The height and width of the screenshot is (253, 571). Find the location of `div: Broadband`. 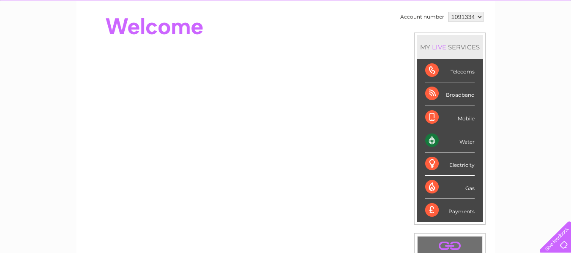

div: Broadband is located at coordinates (449, 94).